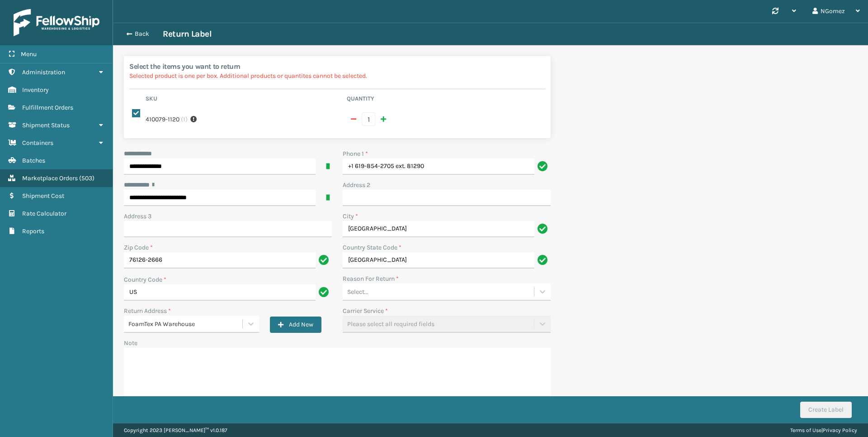  I want to click on label: 410079-1120, so click(162, 119).